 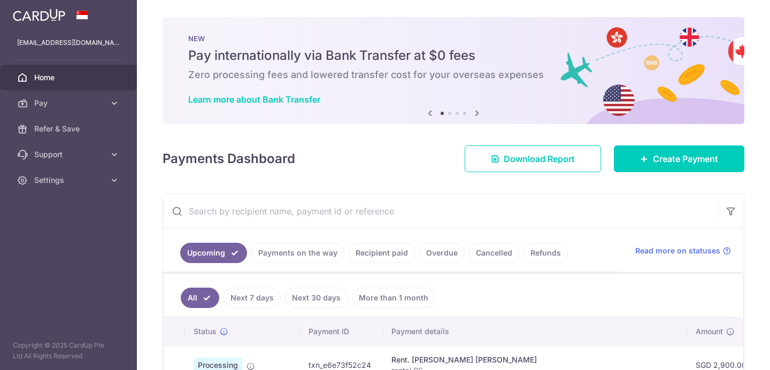 I want to click on a: Refunds, so click(x=545, y=253).